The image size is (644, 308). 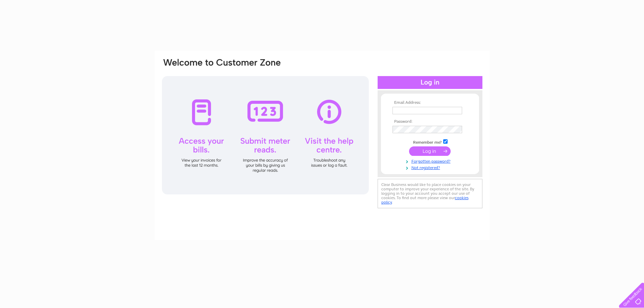 What do you see at coordinates (430, 121) in the screenshot?
I see `th: Password:` at bounding box center [430, 121].